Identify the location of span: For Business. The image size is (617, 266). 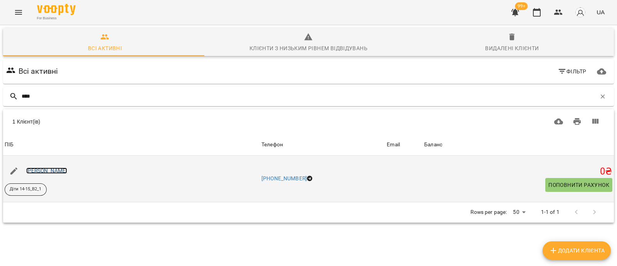
(56, 18).